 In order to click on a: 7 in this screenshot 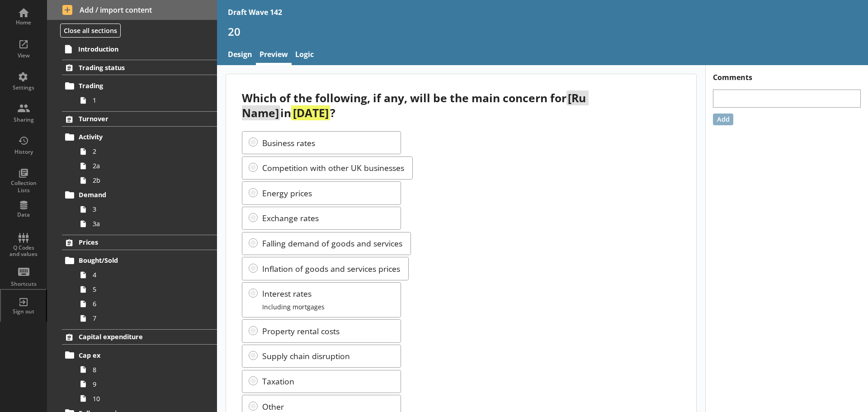, I will do `click(147, 318)`.